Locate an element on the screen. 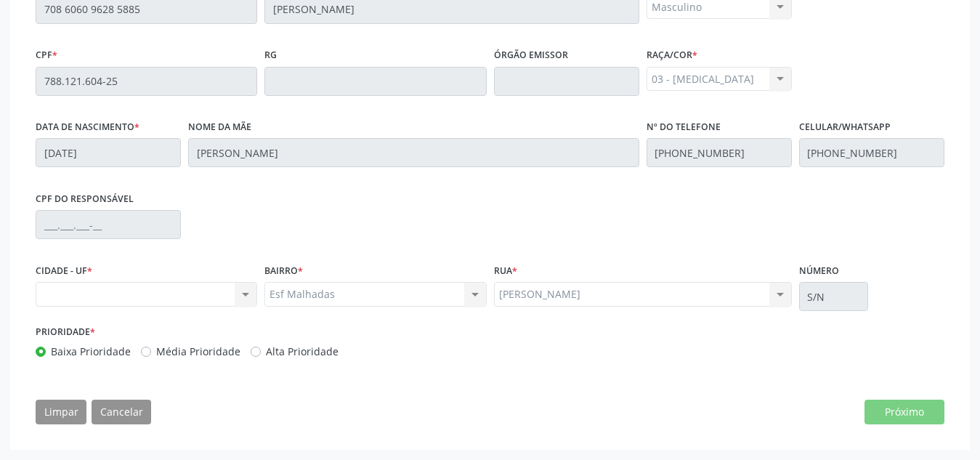 Image resolution: width=980 pixels, height=460 pixels. label: Média Prioridade is located at coordinates (198, 351).